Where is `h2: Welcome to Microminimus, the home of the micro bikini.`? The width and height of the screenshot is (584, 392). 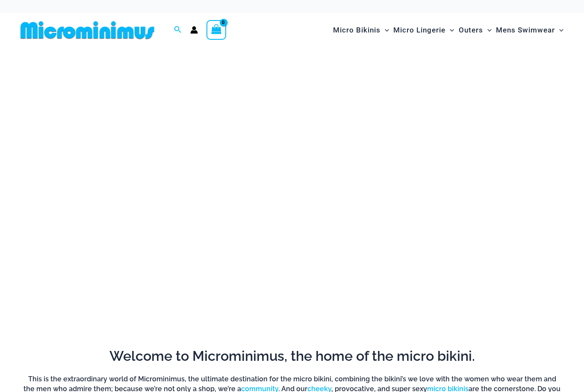
h2: Welcome to Microminimus, the home of the micro bikini. is located at coordinates (292, 356).